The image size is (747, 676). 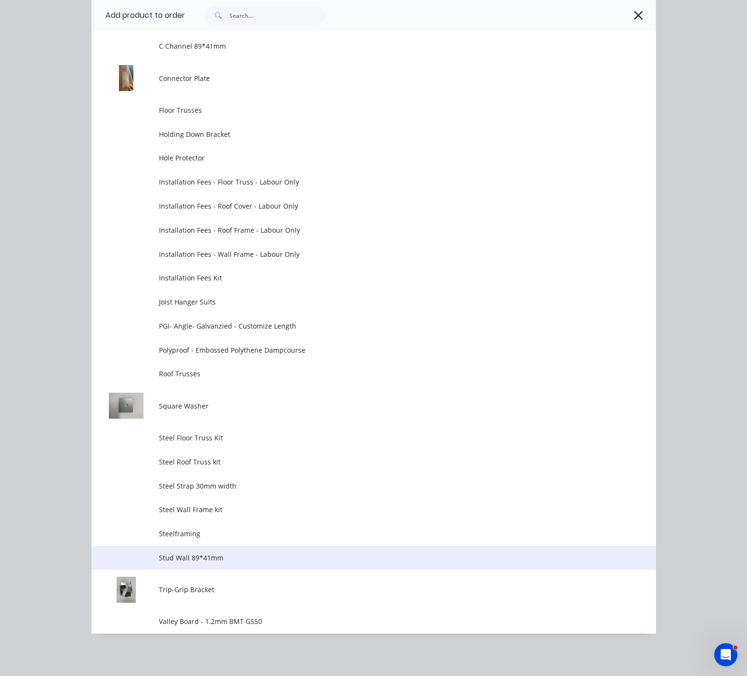 What do you see at coordinates (357, 134) in the screenshot?
I see `span: Holding Down Bracket` at bounding box center [357, 134].